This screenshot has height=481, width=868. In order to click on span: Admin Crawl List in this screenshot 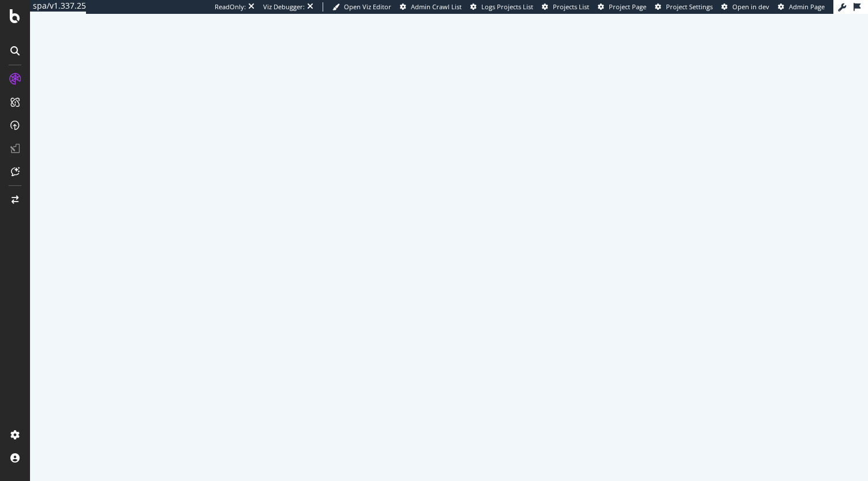, I will do `click(436, 6)`.